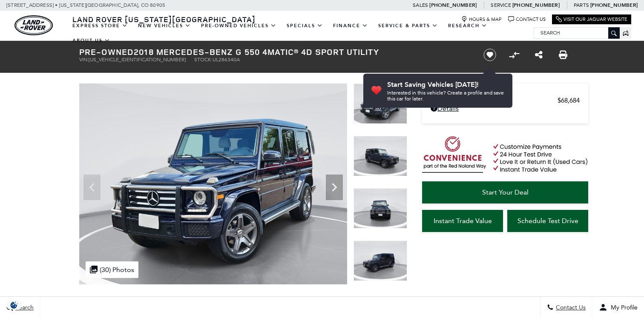  Describe the element at coordinates (618, 307) in the screenshot. I see `button: Open user profile menu` at that location.